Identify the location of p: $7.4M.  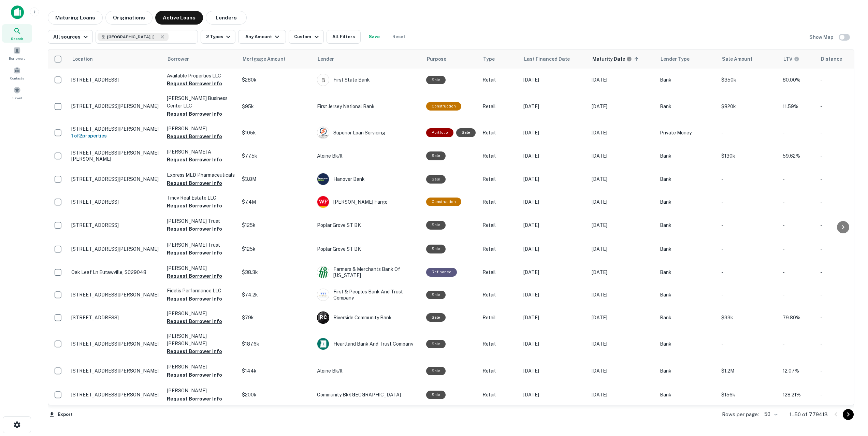
(276, 202).